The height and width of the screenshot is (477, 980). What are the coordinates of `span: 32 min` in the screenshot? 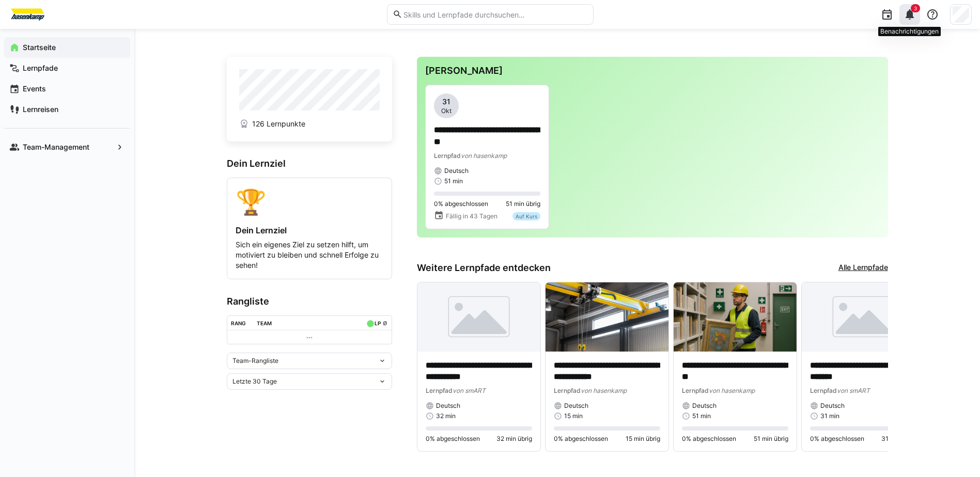 It's located at (445, 416).